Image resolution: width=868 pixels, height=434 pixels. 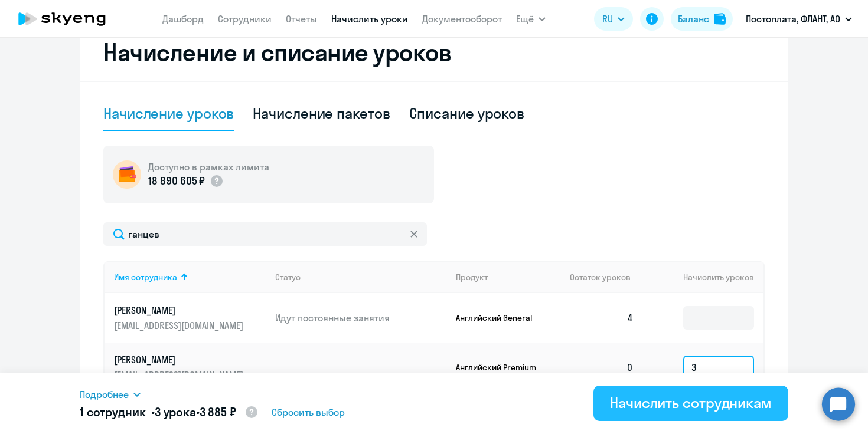 What do you see at coordinates (218, 411) in the screenshot?
I see `span: 3 885 ₽` at bounding box center [218, 411].